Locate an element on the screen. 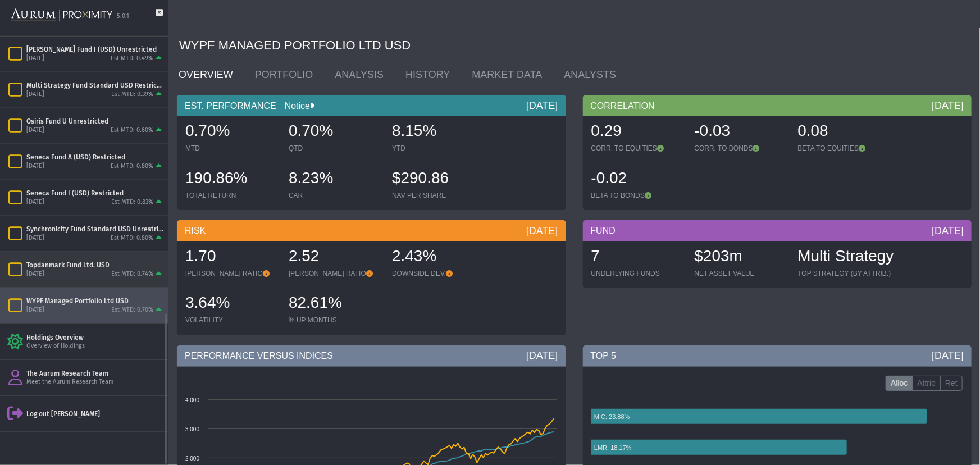  div: BETA TO BONDS is located at coordinates (637, 196).